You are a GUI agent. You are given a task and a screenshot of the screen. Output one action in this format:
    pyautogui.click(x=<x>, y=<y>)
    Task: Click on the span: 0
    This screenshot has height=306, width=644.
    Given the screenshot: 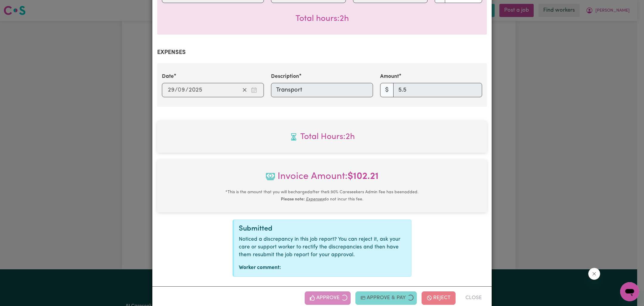 What is the action you would take?
    pyautogui.click(x=179, y=90)
    